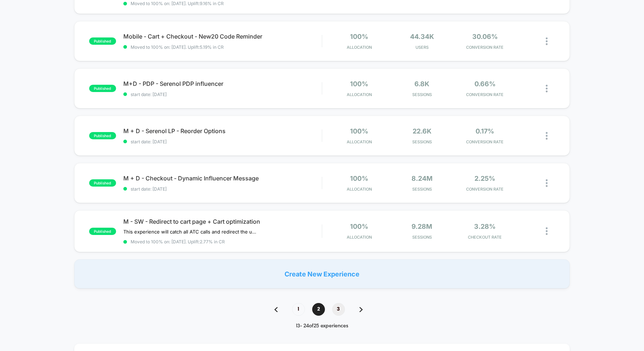  Describe the element at coordinates (422, 47) in the screenshot. I see `span: Users` at that location.